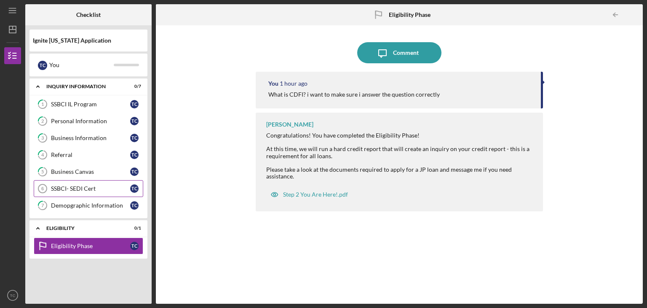  Describe the element at coordinates (91, 188) in the screenshot. I see `div: SSBCI- SEDI Cert` at that location.